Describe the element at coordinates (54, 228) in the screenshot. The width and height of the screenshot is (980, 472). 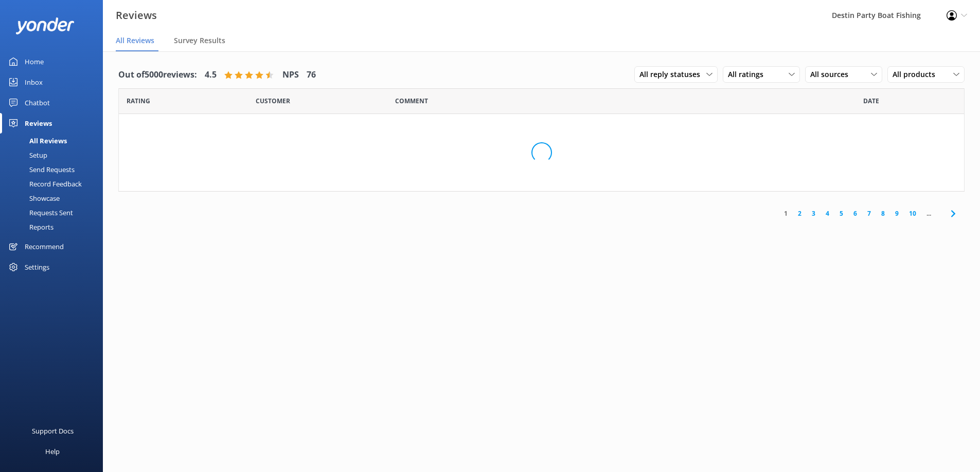
I see `a: Reports` at that location.